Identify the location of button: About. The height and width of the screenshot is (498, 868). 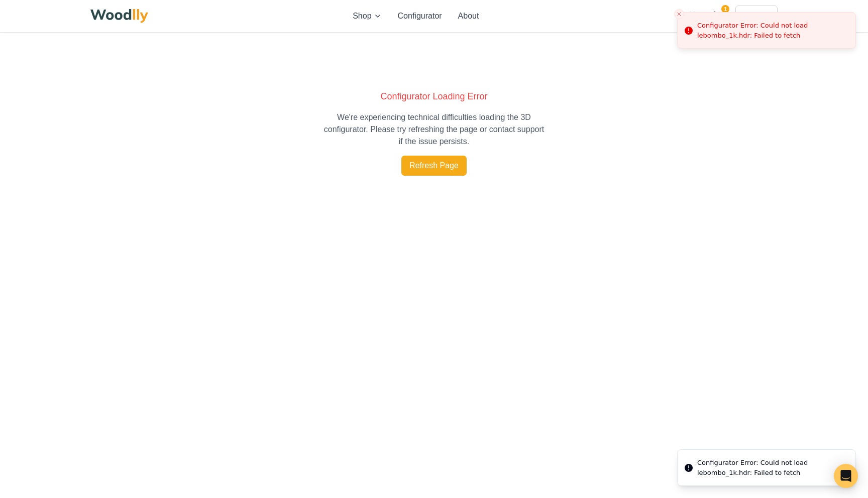
(469, 16).